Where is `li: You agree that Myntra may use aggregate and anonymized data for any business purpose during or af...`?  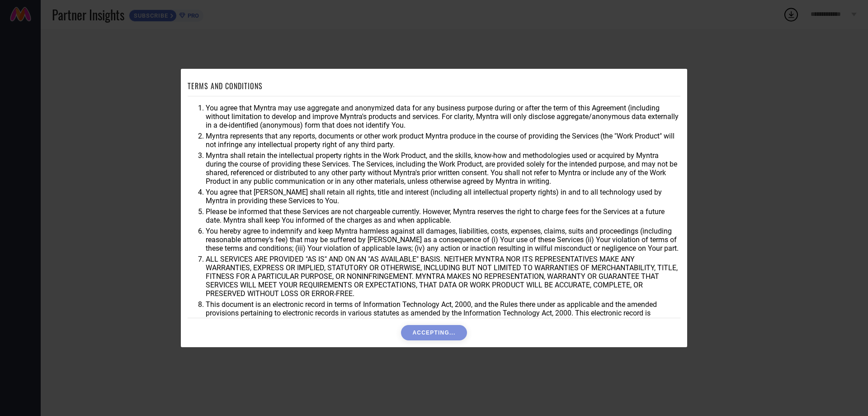 li: You agree that Myntra may use aggregate and anonymized data for any business purpose during or af... is located at coordinates (443, 116).